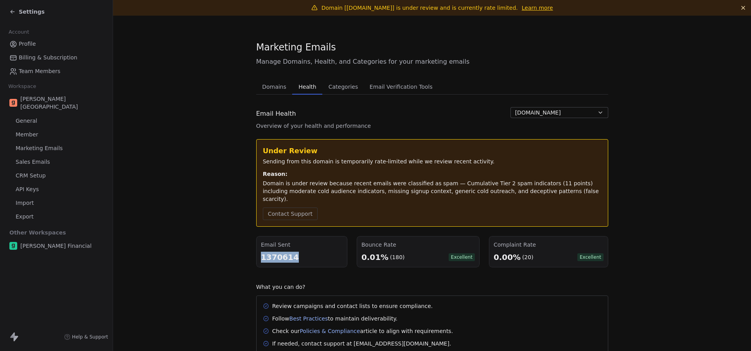 Image resolution: width=751 pixels, height=351 pixels. Describe the element at coordinates (528, 257) in the screenshot. I see `div: (20)` at that location.